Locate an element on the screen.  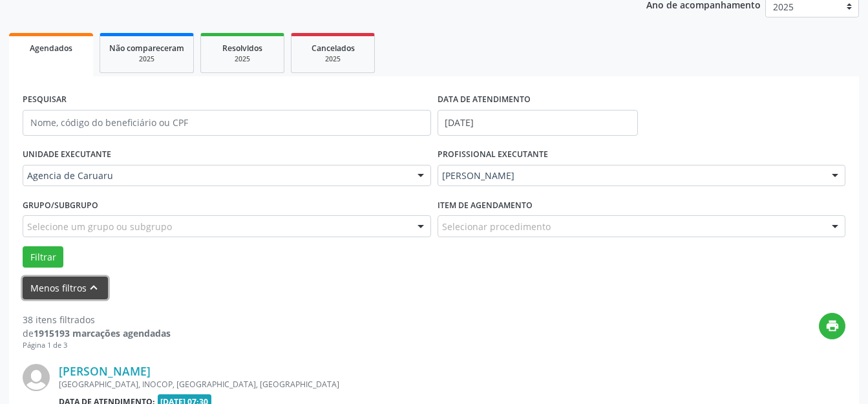
button: Menos filtroskeyboard_arrow_up is located at coordinates (66, 288).